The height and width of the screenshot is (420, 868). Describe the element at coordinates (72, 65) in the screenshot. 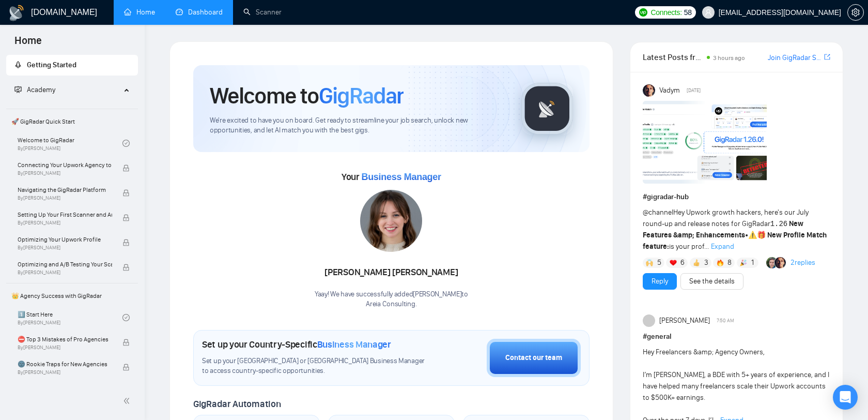

I see `li: Getting Started` at that location.